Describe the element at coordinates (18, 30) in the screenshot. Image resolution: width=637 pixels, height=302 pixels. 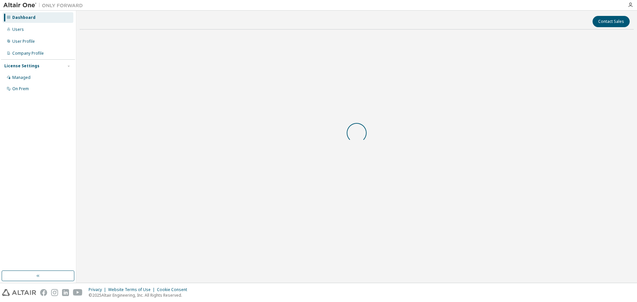
I see `div: Users` at that location.